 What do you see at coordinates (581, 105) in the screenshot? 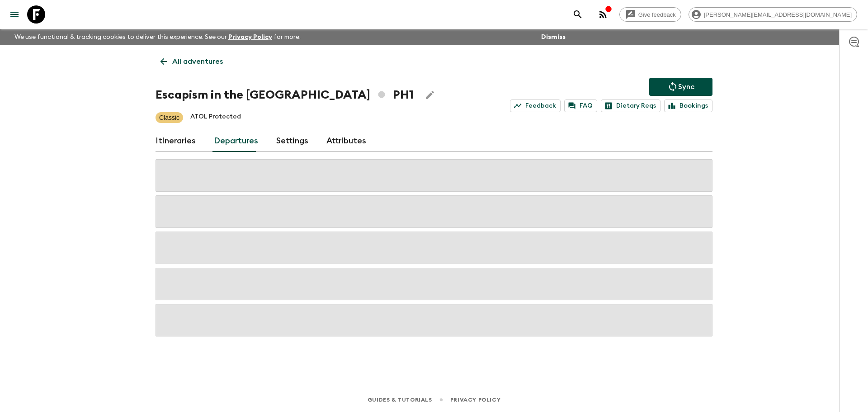
I see `a: FAQ` at bounding box center [581, 105].